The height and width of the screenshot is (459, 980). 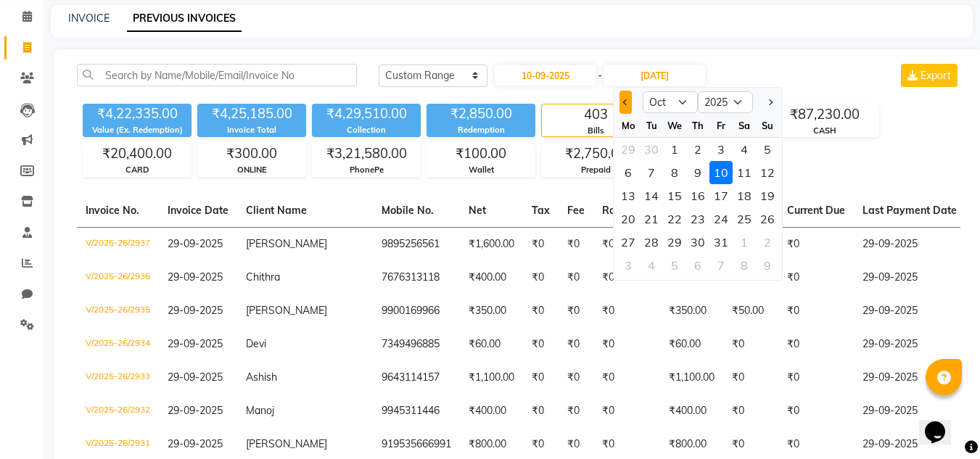 What do you see at coordinates (767, 149) in the screenshot?
I see `div: Sunday, October 5, 2025` at bounding box center [767, 149].